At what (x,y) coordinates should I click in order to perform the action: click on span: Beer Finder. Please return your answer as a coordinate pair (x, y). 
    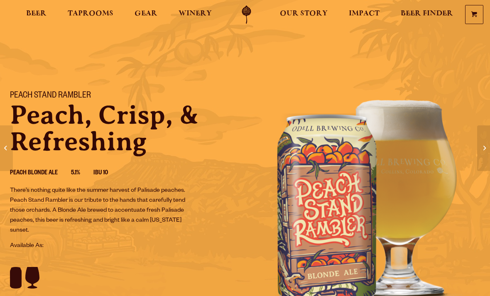
    Looking at the image, I should click on (427, 14).